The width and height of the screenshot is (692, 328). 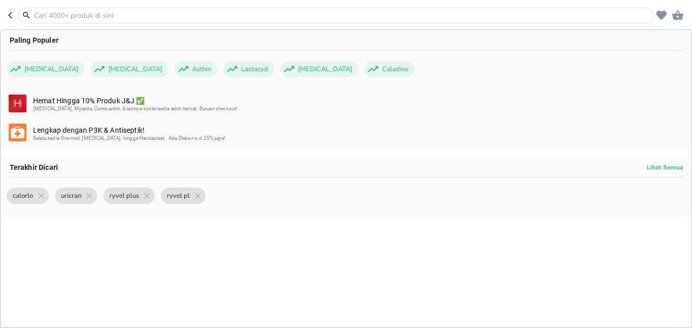 I want to click on div: Lactacyd, so click(x=249, y=69).